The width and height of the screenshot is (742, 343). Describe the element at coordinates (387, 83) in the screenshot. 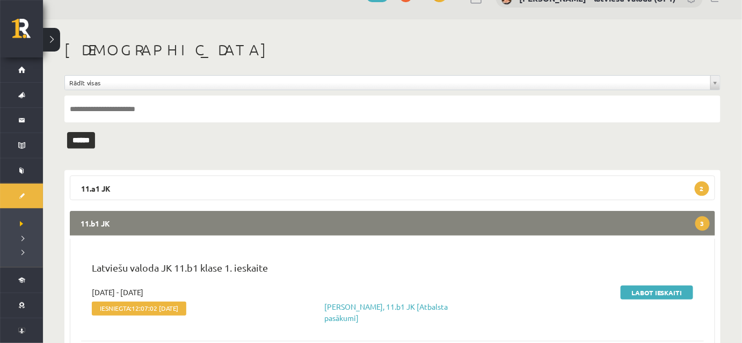

I see `span: Rādīt visas` at that location.